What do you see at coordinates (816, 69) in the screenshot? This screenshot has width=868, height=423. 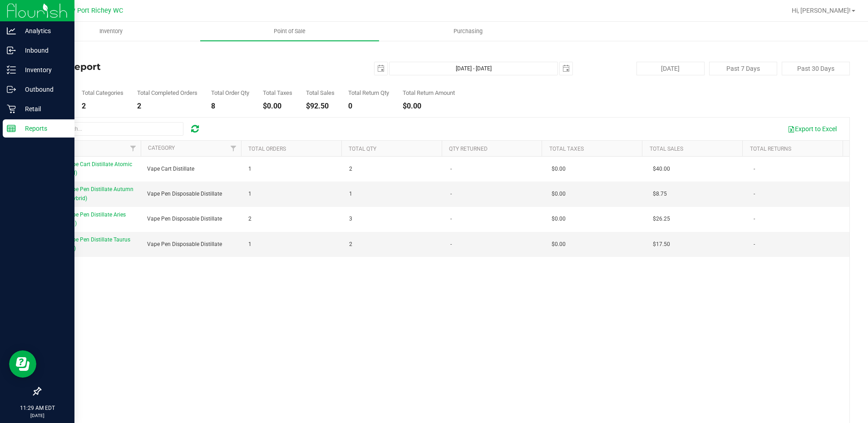 I see `button: Past 30 Days` at bounding box center [816, 69].